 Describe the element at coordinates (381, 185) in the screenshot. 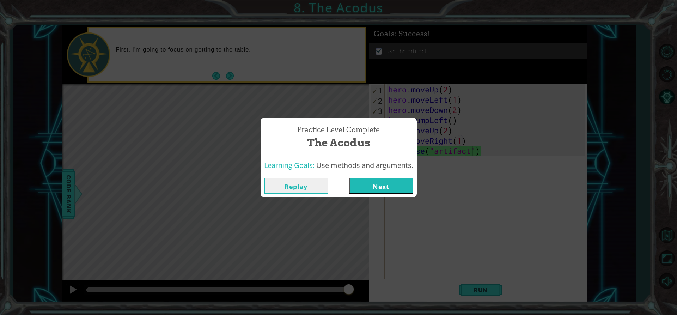

I see `button: Next` at that location.